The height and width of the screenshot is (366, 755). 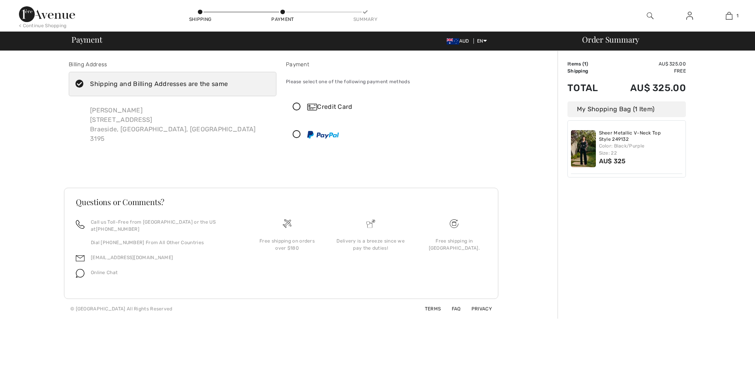 What do you see at coordinates (459, 41) in the screenshot?
I see `span: AUD` at bounding box center [459, 41].